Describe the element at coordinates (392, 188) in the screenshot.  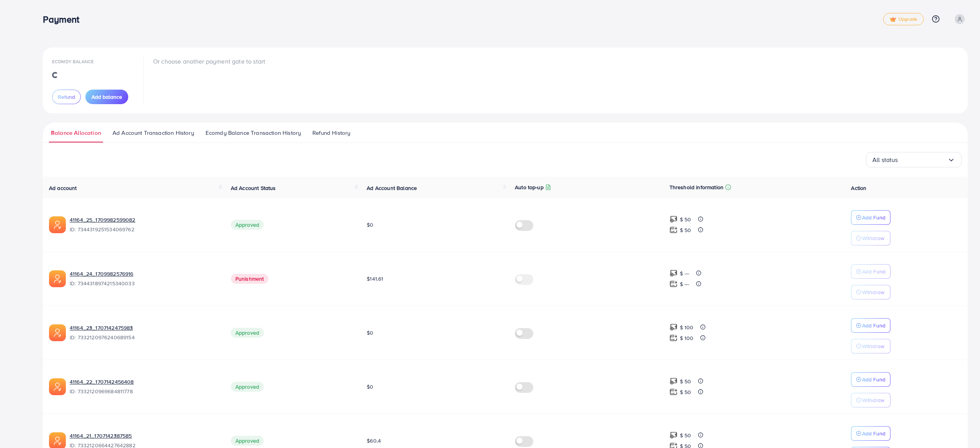
I see `span: Ad Account Balance` at that location.